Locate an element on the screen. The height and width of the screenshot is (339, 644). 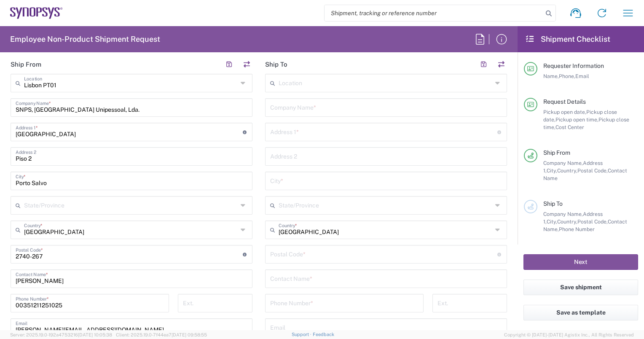
button: Next is located at coordinates (581, 262).